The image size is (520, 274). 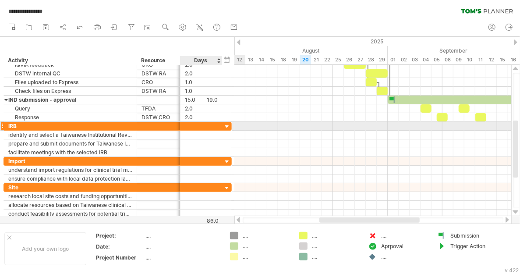 What do you see at coordinates (491, 60) in the screenshot?
I see `div: Friday, 12 September 2025` at bounding box center [491, 60].